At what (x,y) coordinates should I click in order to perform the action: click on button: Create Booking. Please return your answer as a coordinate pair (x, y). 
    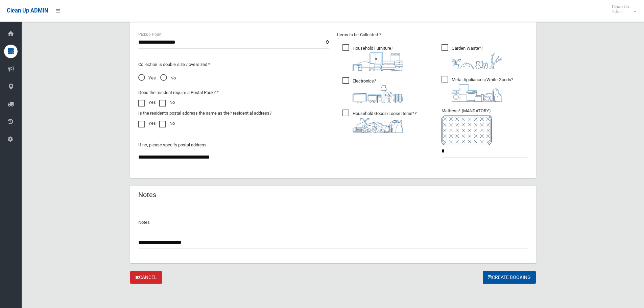
    Looking at the image, I should click on (510, 277).